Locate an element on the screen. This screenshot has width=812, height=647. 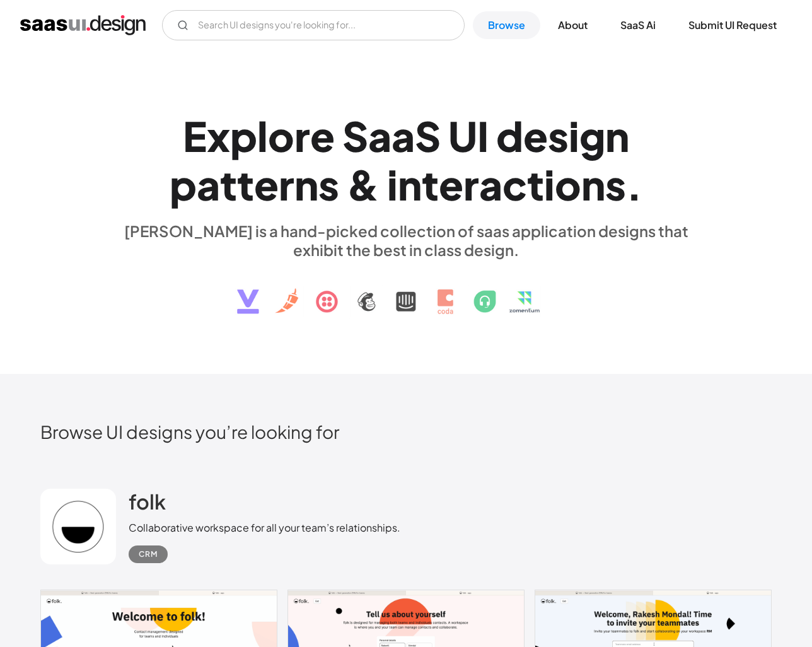
div: U is located at coordinates (463, 136).